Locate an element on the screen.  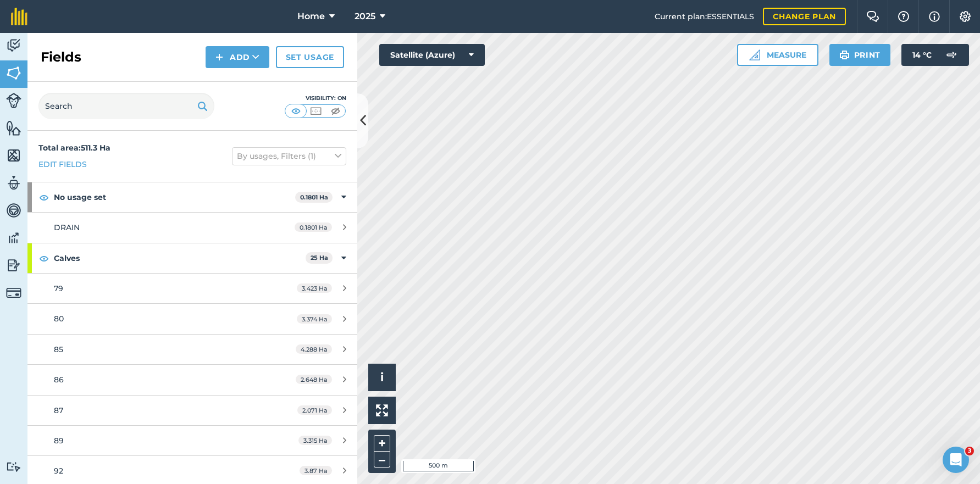
a: 854.288 Ha is located at coordinates (193, 350).